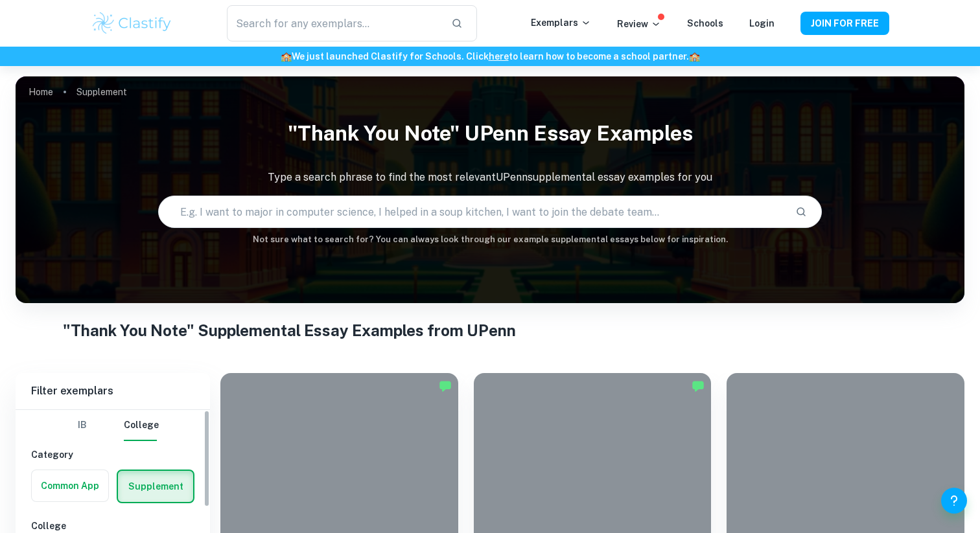 Image resolution: width=980 pixels, height=533 pixels. I want to click on h6: Not sure what to search for? You can always look through our example supplemental essays below fo..., so click(490, 240).